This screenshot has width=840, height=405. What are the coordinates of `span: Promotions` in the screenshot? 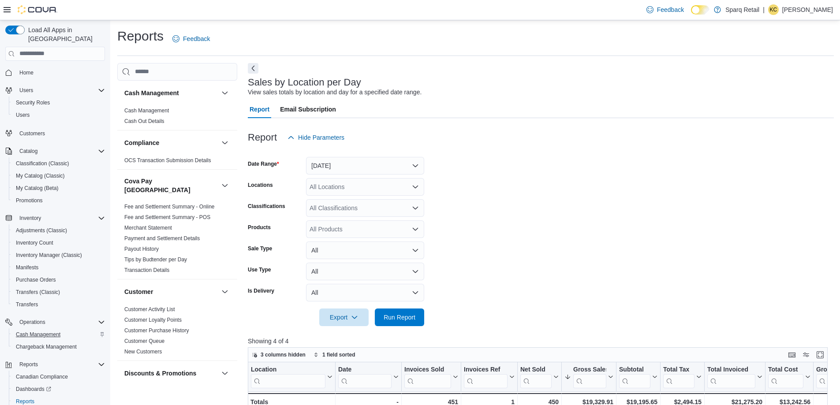 It's located at (59, 201).